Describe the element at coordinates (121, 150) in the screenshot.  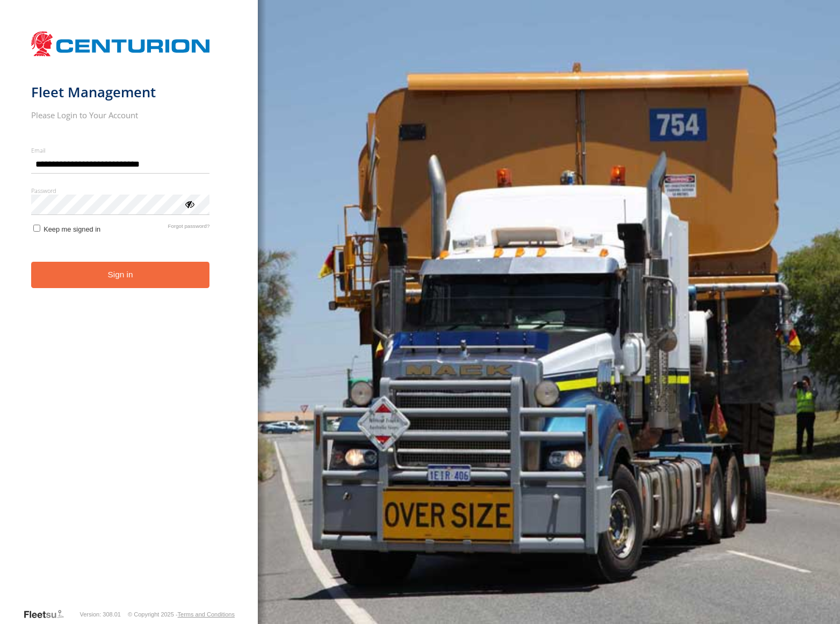
I see `label: Email` at that location.